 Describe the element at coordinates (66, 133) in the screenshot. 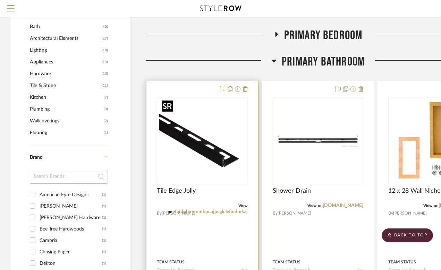

I see `span: Flooring` at that location.